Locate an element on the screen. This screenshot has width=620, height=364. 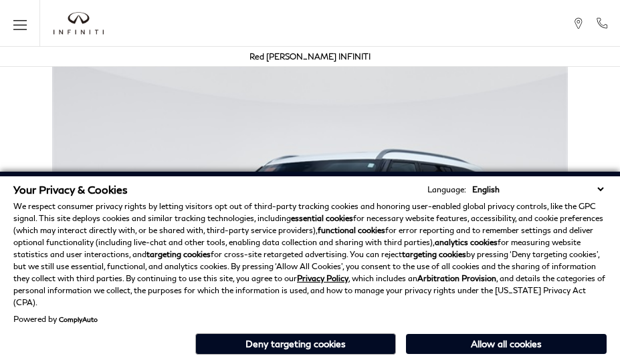
strong: functional cookies is located at coordinates (351, 230).